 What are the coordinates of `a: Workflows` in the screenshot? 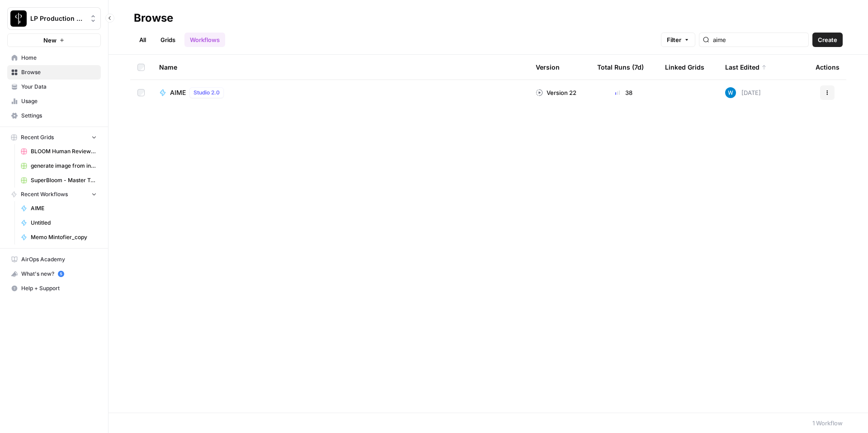 It's located at (205, 40).